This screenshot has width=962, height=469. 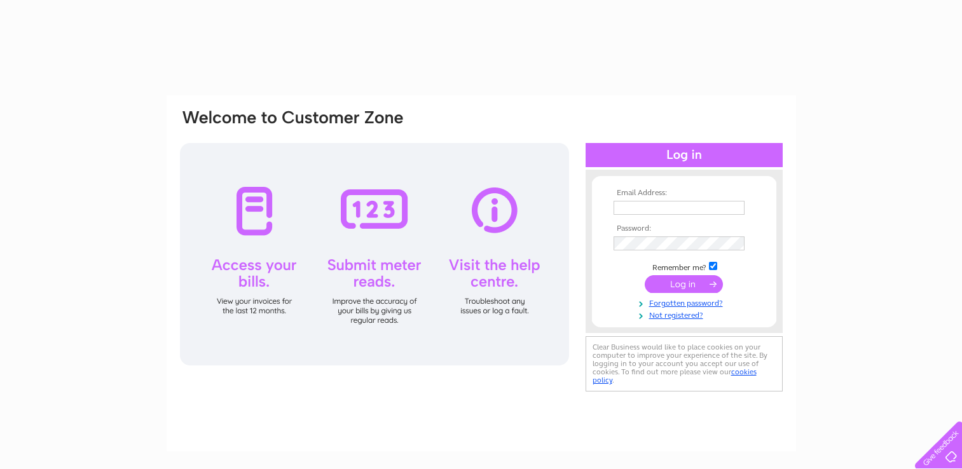 What do you see at coordinates (685, 302) in the screenshot?
I see `a: Forgotten password?` at bounding box center [685, 302].